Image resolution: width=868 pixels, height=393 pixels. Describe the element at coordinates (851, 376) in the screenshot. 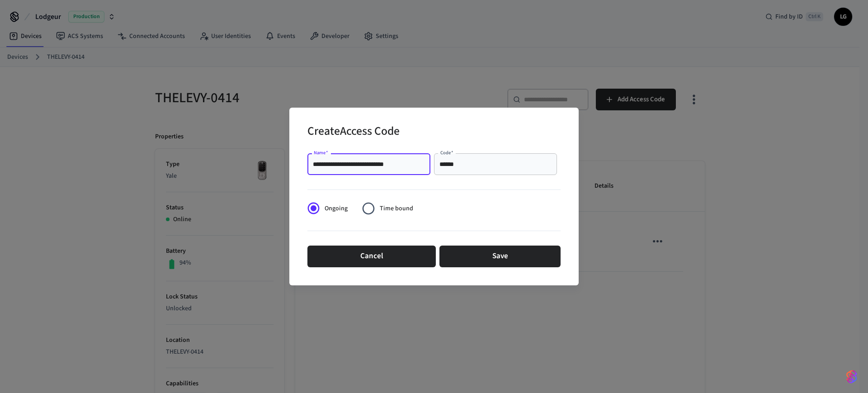

I see `img: SeamLogoGradient.69752ec5.svg` at that location.